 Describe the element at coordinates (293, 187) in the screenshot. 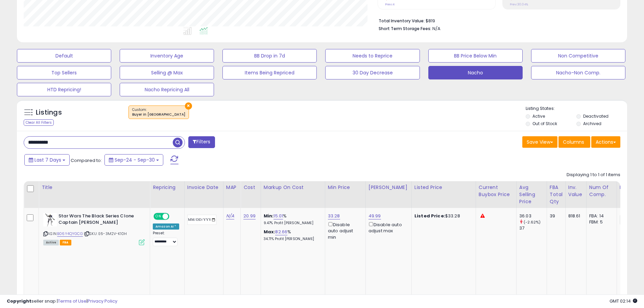

I see `div: Markup on Cost` at that location.